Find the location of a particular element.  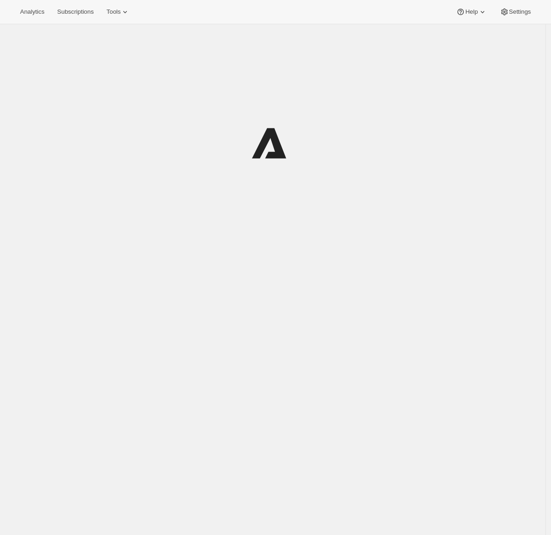

span: Tools is located at coordinates (113, 12).